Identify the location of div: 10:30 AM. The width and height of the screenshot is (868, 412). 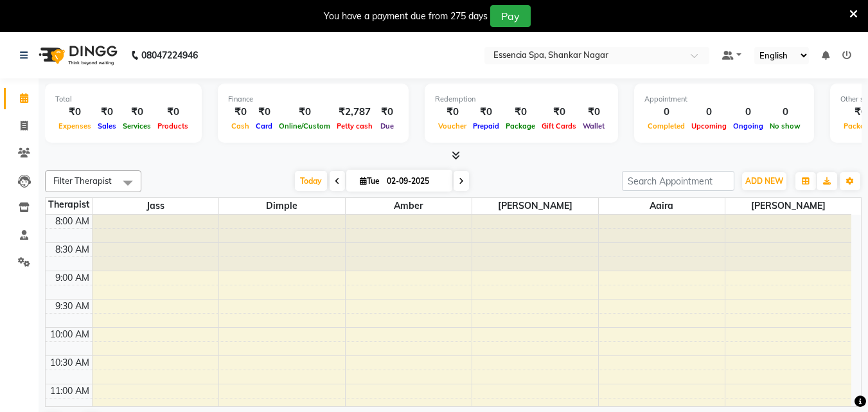
(69, 362).